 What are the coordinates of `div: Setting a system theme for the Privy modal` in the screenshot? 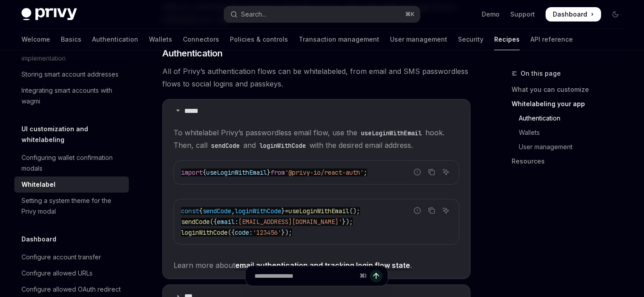 It's located at (72, 206).